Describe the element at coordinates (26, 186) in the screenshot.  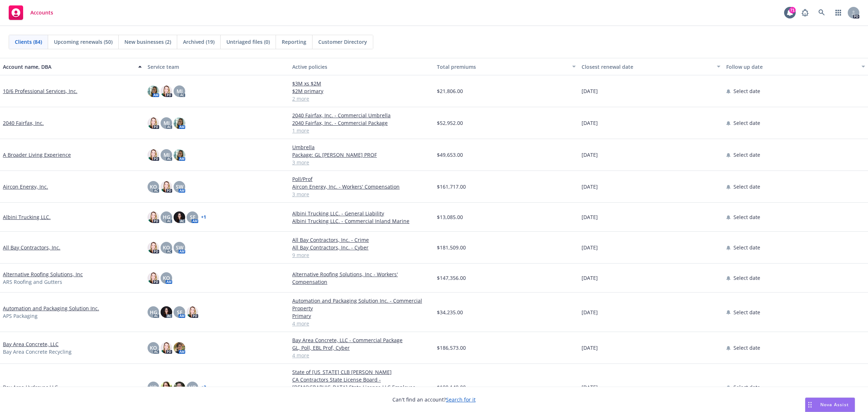
I see `a: Aircon Energy, Inc.` at that location.